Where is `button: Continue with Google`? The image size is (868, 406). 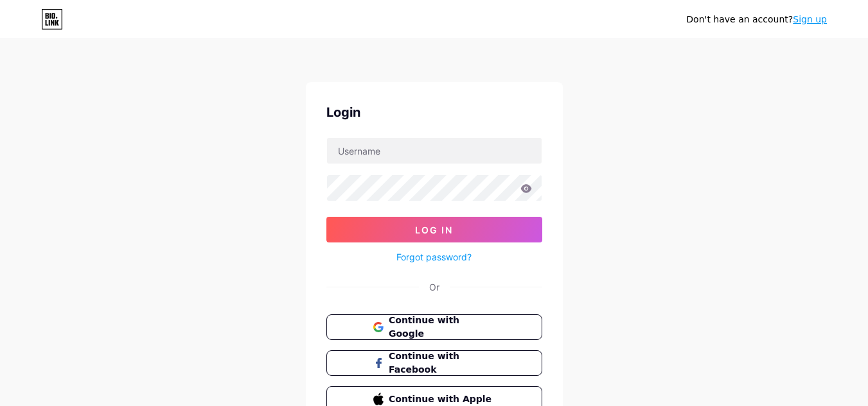
button: Continue with Google is located at coordinates (434, 327).